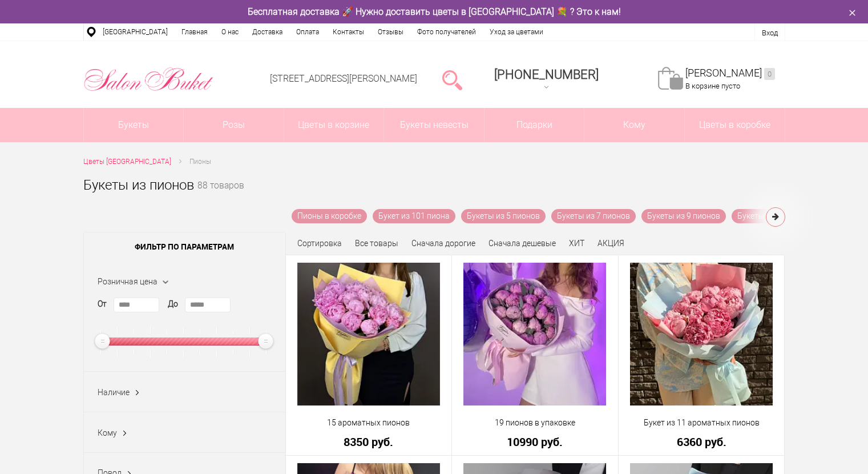  What do you see at coordinates (517, 32) in the screenshot?
I see `a: Уход за цветами` at bounding box center [517, 32].